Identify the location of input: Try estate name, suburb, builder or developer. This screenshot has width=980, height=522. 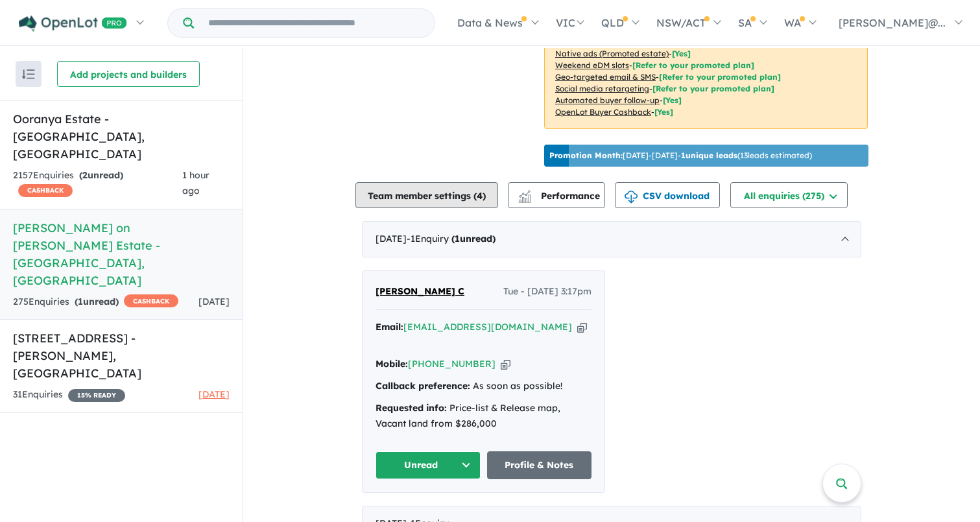
(314, 23).